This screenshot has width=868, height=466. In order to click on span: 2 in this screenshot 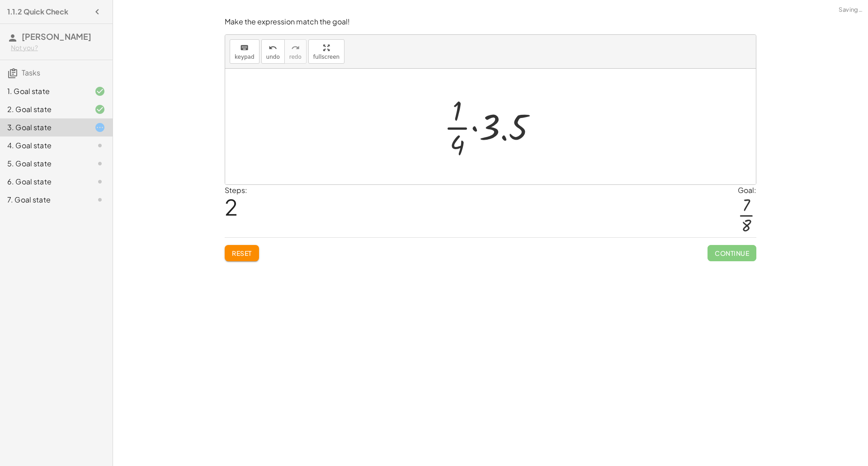, I will do `click(231, 207)`.